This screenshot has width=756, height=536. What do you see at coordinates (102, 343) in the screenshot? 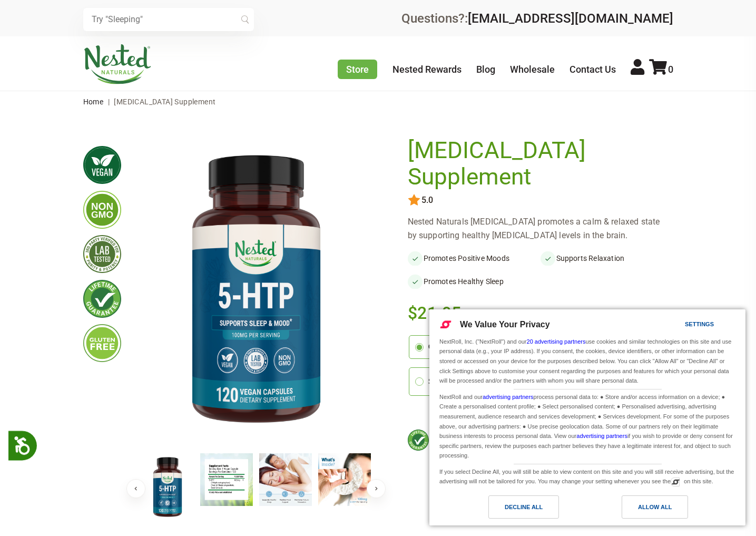
I see `img: glutenfree` at bounding box center [102, 343].